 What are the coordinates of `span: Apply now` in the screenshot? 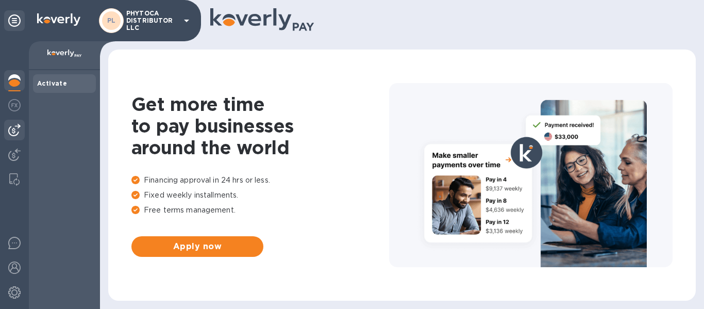 It's located at (197, 246).